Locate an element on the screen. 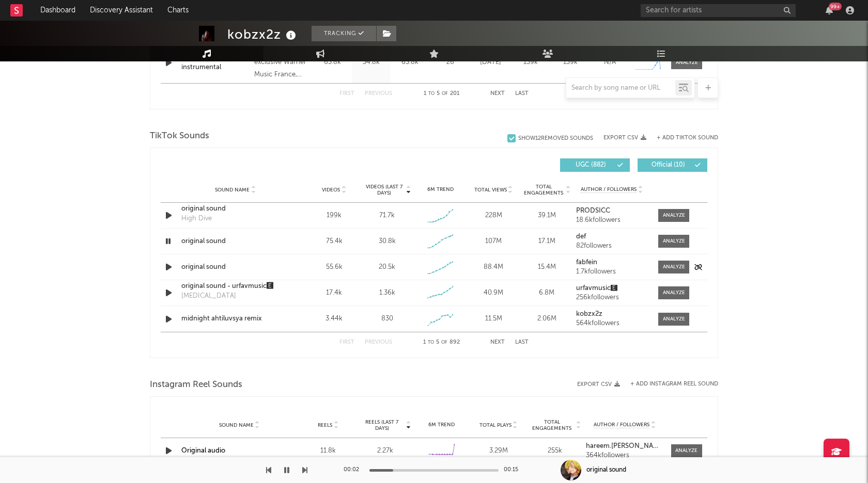 The image size is (868, 483). strong: PRODSICC is located at coordinates (593, 211).